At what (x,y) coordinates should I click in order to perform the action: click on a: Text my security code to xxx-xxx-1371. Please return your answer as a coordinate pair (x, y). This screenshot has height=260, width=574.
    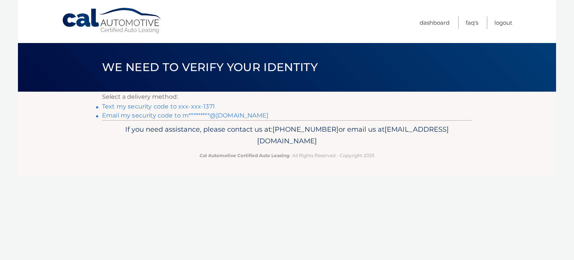
    Looking at the image, I should click on (158, 106).